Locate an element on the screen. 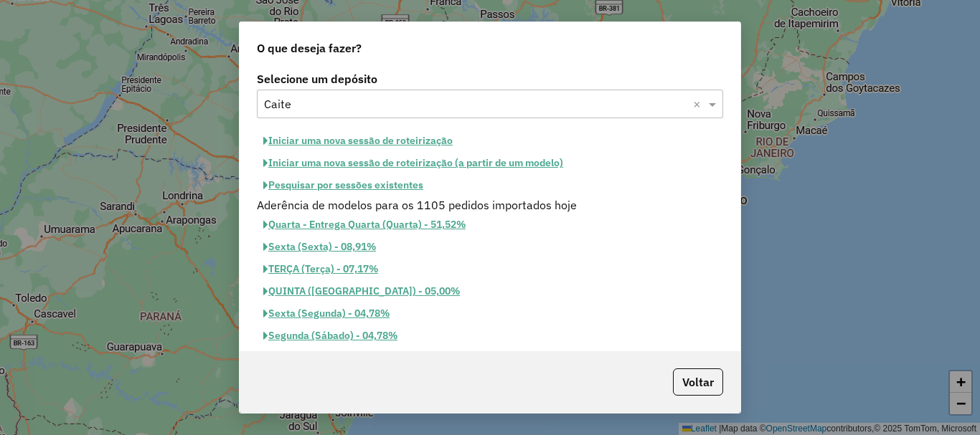 This screenshot has width=980, height=435. button: Sexta (Segunda) - 04,78% is located at coordinates (326, 313).